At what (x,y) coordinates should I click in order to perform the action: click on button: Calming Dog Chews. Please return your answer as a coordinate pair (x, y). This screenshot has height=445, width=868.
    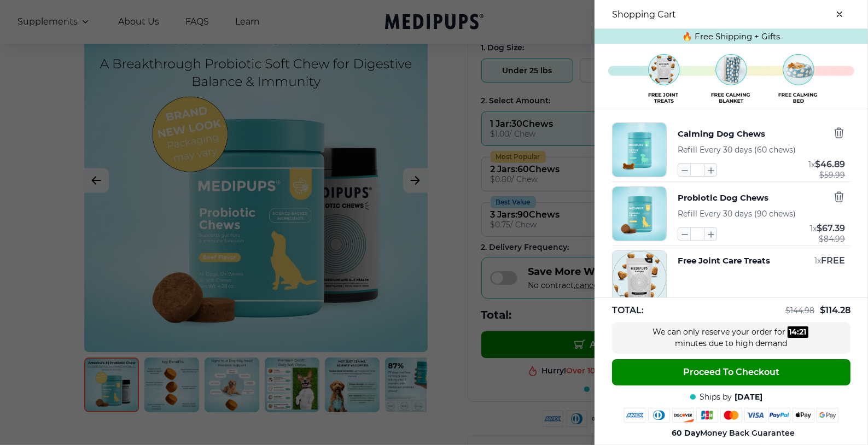
    Looking at the image, I should click on (721, 134).